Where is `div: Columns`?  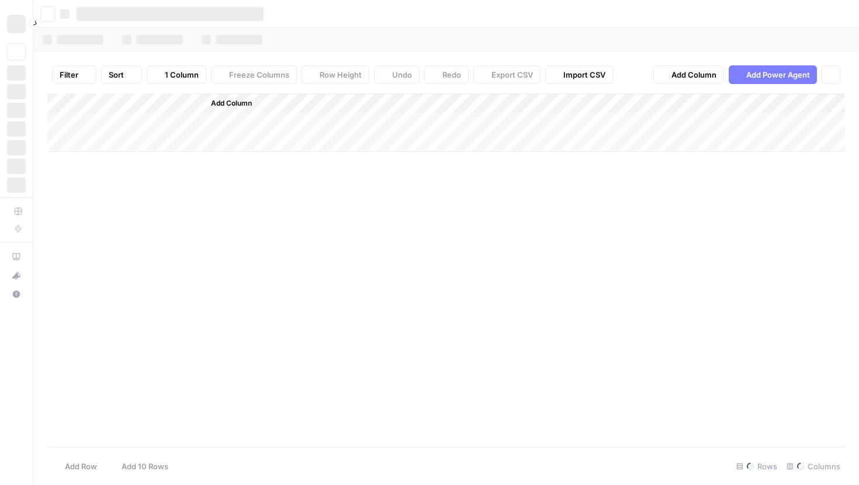 div: Columns is located at coordinates (813, 467).